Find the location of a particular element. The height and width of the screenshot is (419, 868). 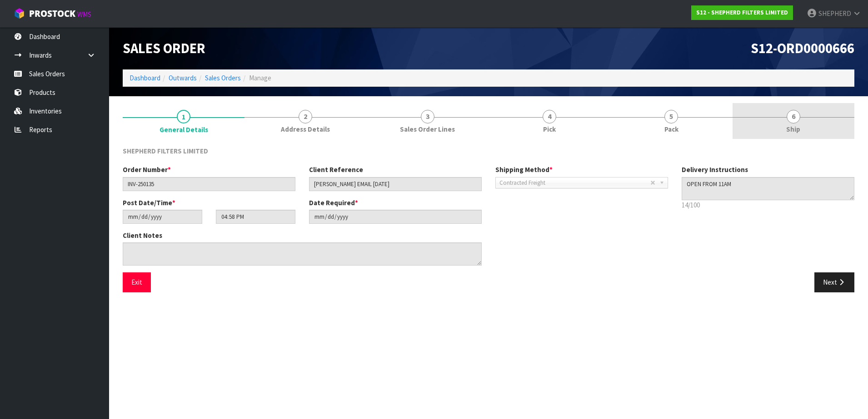

p: 14/100 is located at coordinates (768, 205).